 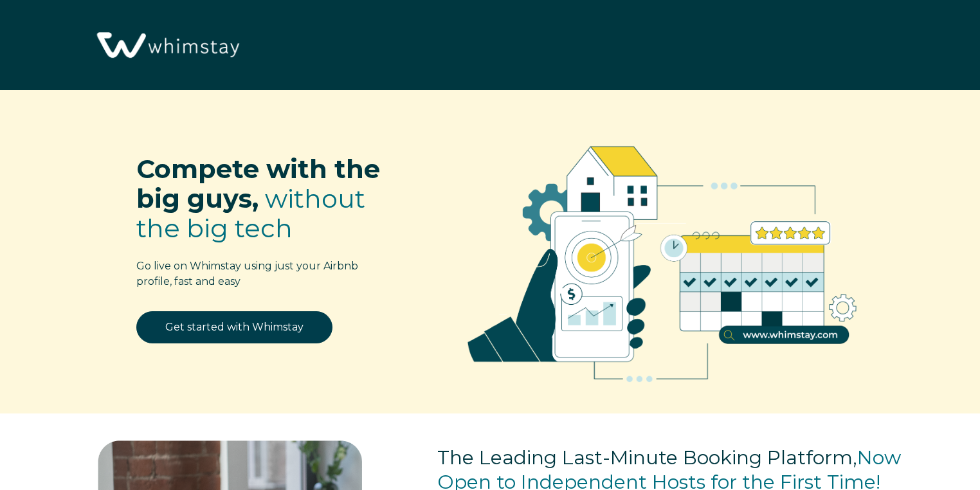 I want to click on span: without the big tech, so click(x=251, y=213).